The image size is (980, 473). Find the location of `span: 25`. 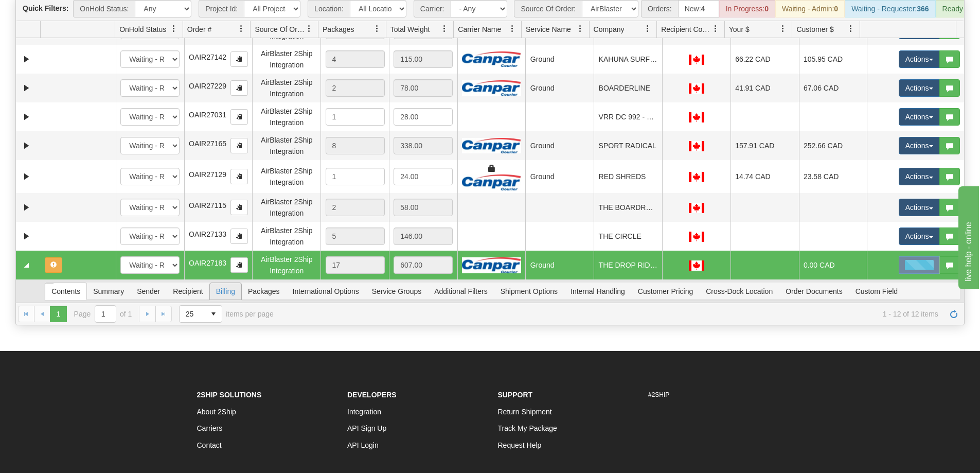

span: 25 is located at coordinates (193, 314).